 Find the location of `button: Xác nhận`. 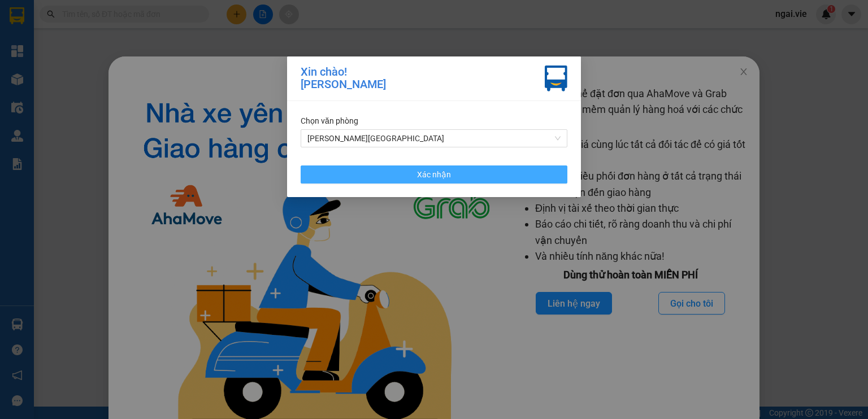

button: Xác nhận is located at coordinates (434, 175).